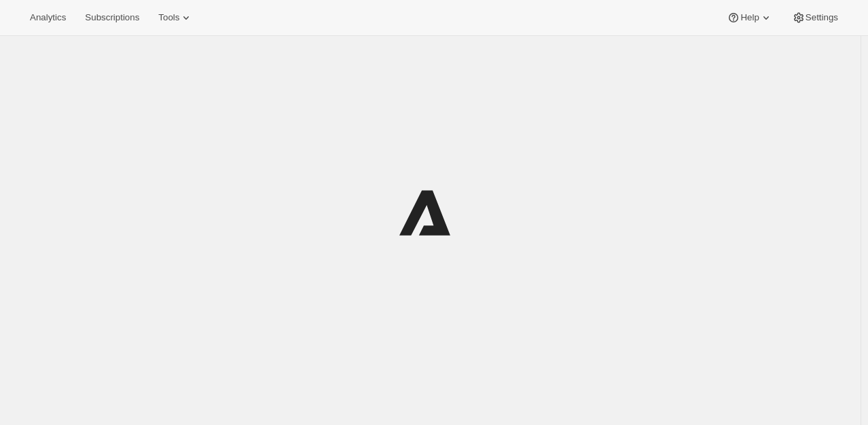 The height and width of the screenshot is (425, 868). I want to click on span: Tools, so click(169, 17).